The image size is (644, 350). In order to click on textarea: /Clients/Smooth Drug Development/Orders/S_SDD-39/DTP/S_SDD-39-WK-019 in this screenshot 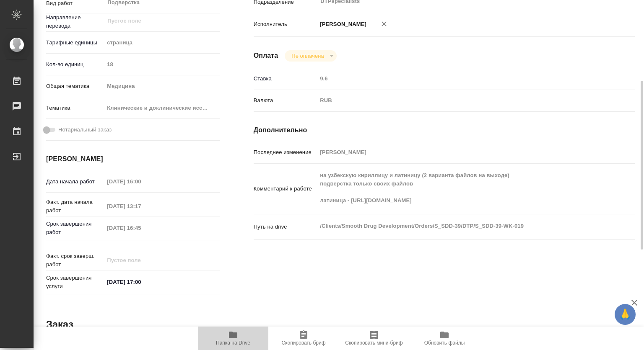, I will do `click(460, 226)`.